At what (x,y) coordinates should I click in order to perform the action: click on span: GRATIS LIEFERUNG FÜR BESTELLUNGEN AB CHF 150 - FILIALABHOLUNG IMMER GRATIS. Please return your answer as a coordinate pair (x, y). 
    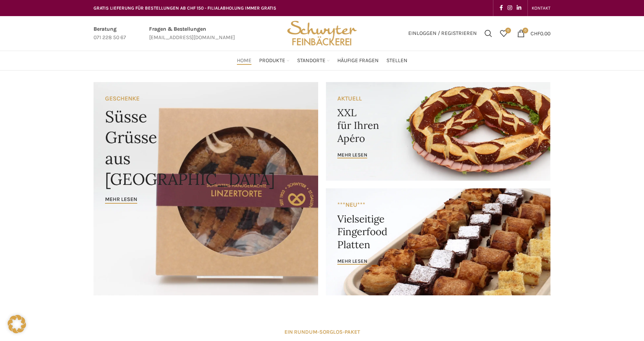
    Looking at the image, I should click on (185, 8).